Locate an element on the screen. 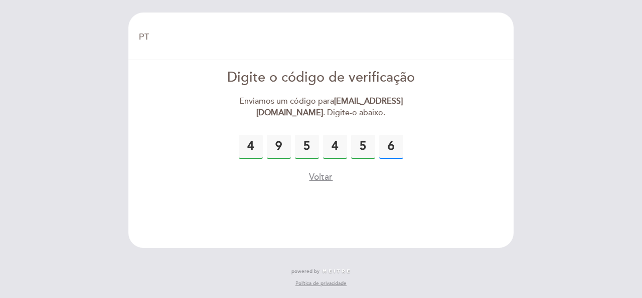  a: Política de privacidade is located at coordinates (321, 284).